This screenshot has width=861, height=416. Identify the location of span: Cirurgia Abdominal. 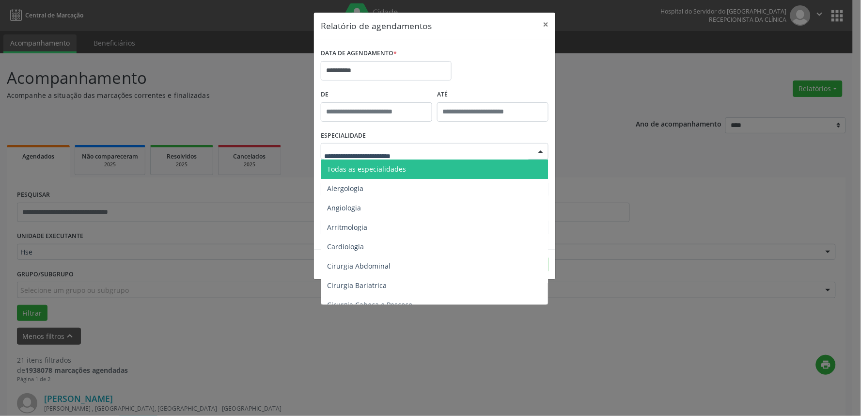
(358, 265).